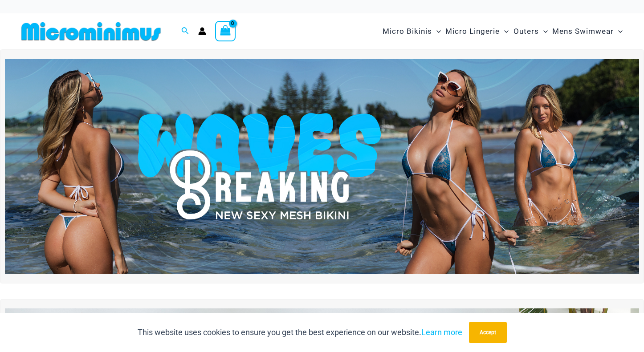 The height and width of the screenshot is (352, 644). What do you see at coordinates (477, 31) in the screenshot?
I see `a: Micro LingerieMenu ToggleMenu Toggle` at bounding box center [477, 31].